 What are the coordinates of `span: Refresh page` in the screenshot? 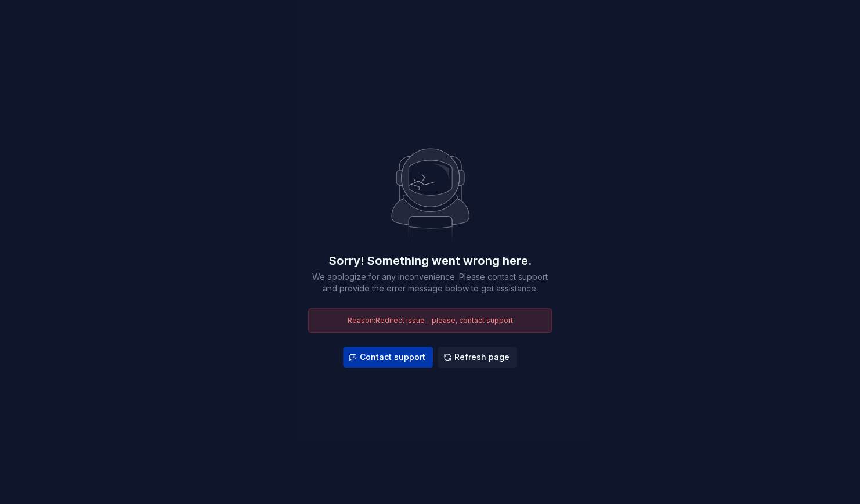 It's located at (482, 357).